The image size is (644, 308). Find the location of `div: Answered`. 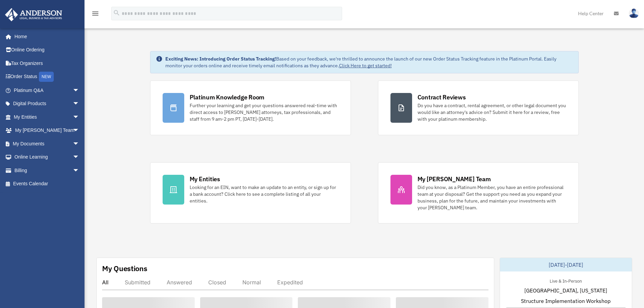

div: Answered is located at coordinates (179, 282).